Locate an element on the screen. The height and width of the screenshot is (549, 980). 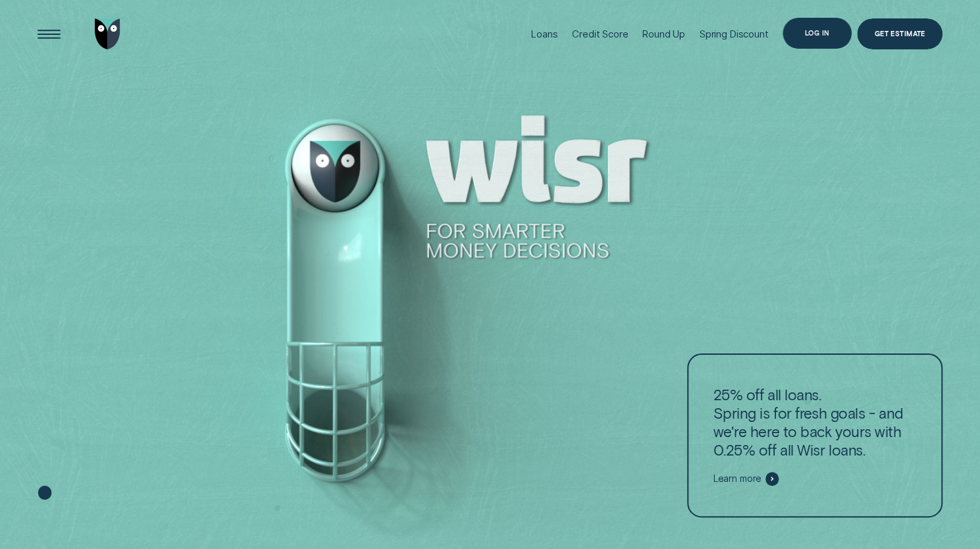
div: Credit Score is located at coordinates (599, 34).